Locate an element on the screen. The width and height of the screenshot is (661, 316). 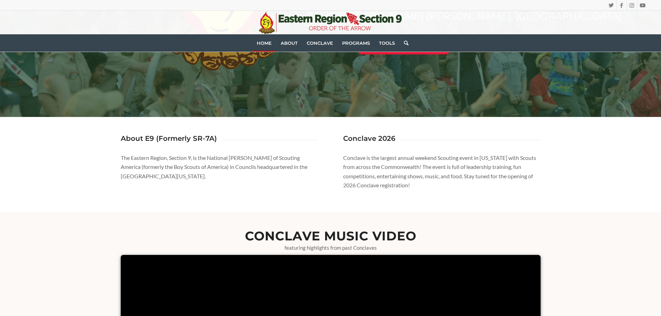
h2: Conclave Music Video is located at coordinates (331, 236).